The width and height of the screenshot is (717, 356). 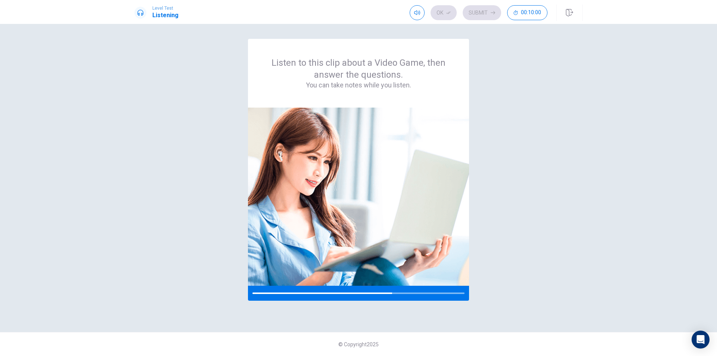 What do you see at coordinates (358, 85) in the screenshot?
I see `h4: You can take notes while you listen.` at bounding box center [358, 85].